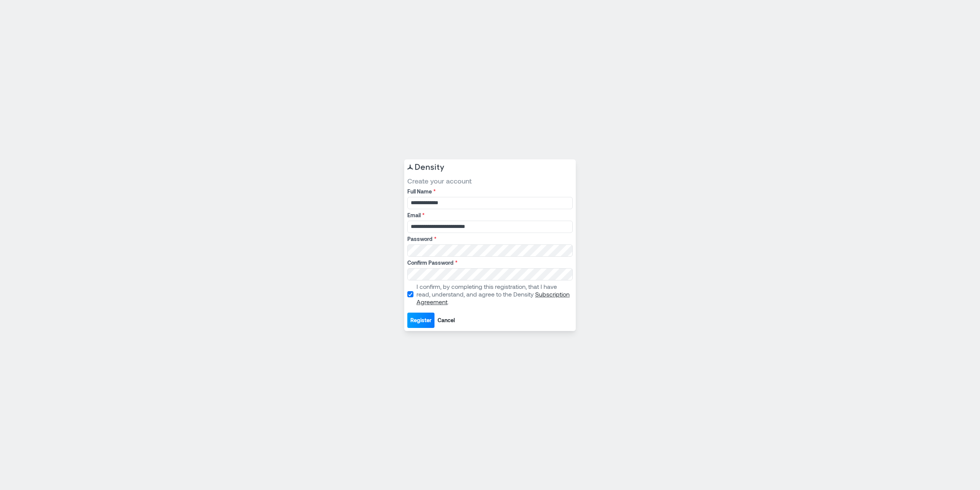 This screenshot has height=490, width=980. I want to click on label: Full Name, so click(489, 192).